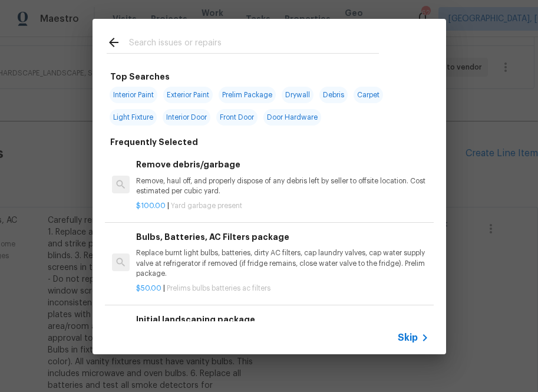 The image size is (538, 392). I want to click on span: Exterior Paint, so click(188, 95).